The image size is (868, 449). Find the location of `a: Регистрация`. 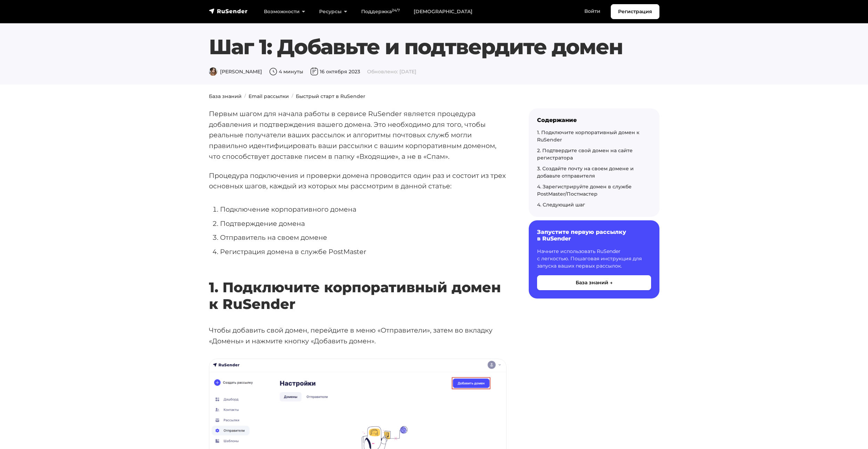

a: Регистрация is located at coordinates (635, 11).